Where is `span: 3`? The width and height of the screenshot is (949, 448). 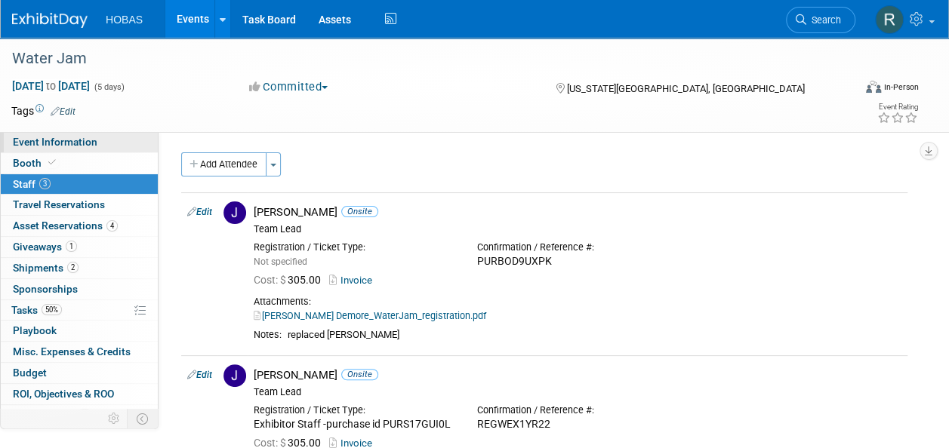
span: 3 is located at coordinates (45, 183).